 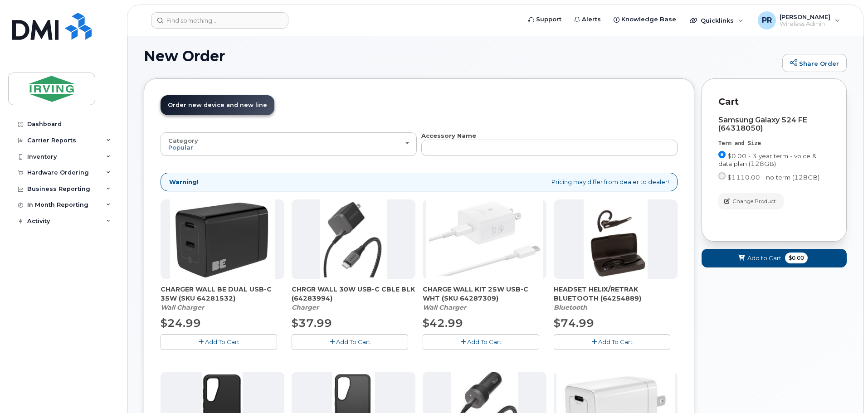 I want to click on span: Support, so click(x=549, y=20).